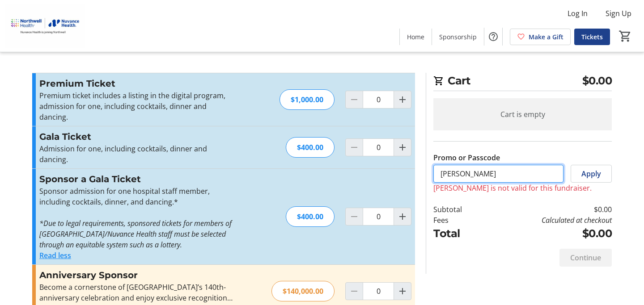  Describe the element at coordinates (592, 37) in the screenshot. I see `span: Tickets` at that location.